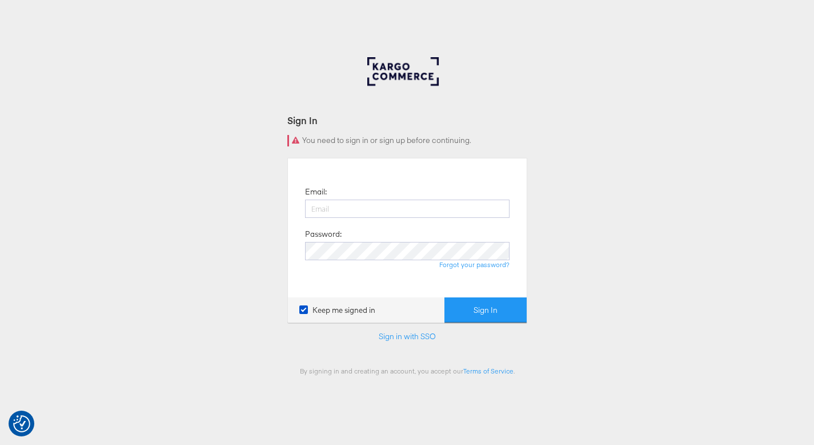  Describe the element at coordinates (22, 423) in the screenshot. I see `img: Revisit consent button` at that location.